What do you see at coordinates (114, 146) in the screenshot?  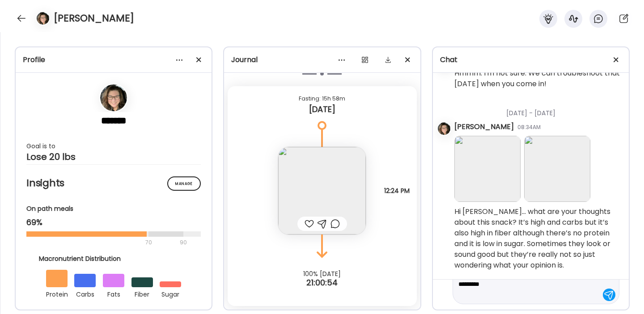 I see `div: Goal is to` at bounding box center [114, 146].